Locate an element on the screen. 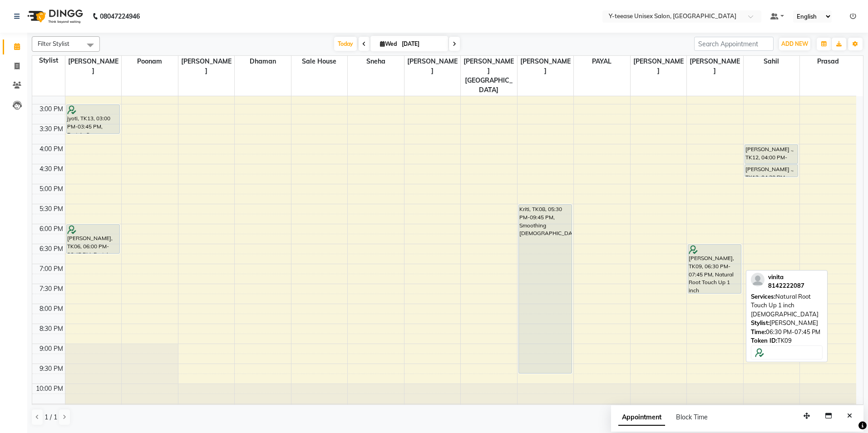  span: Services: is located at coordinates (763, 296).